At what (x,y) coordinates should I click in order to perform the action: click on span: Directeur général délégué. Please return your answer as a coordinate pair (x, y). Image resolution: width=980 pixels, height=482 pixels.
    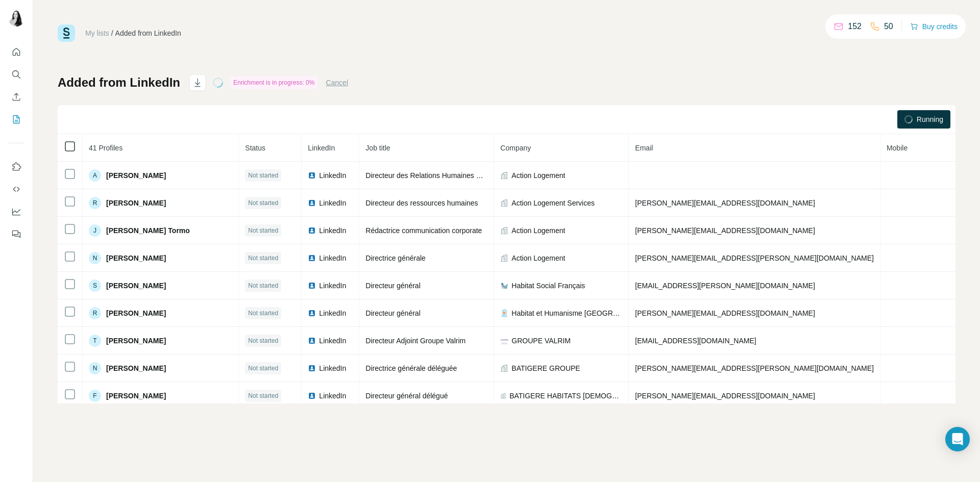
    Looking at the image, I should click on (406, 396).